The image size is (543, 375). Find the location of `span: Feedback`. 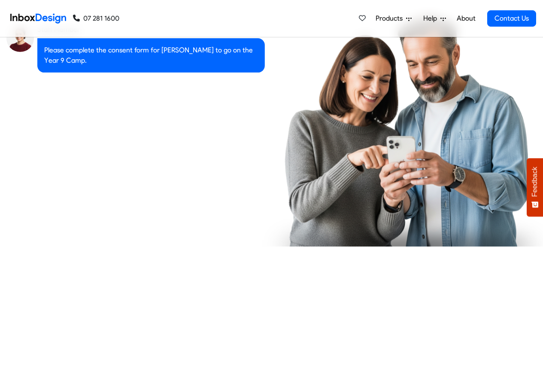

span: Feedback is located at coordinates (535, 182).